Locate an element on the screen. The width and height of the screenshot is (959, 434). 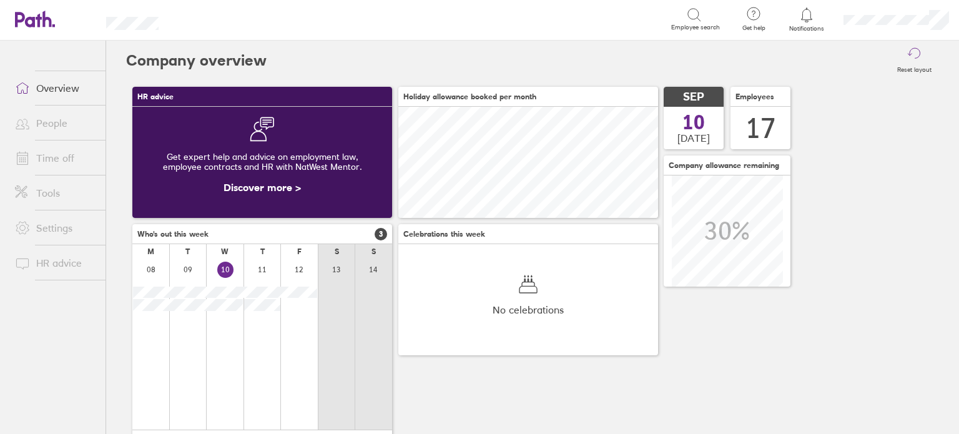
span: Celebrations this week is located at coordinates (444, 234).